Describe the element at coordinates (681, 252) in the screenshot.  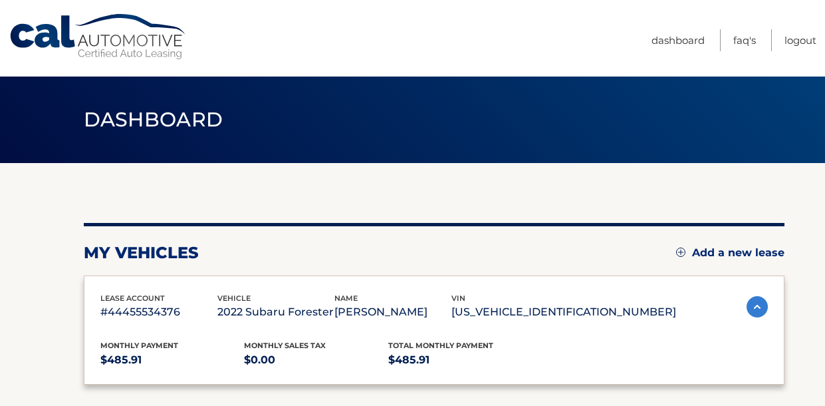
I see `img: add.svg` at that location.